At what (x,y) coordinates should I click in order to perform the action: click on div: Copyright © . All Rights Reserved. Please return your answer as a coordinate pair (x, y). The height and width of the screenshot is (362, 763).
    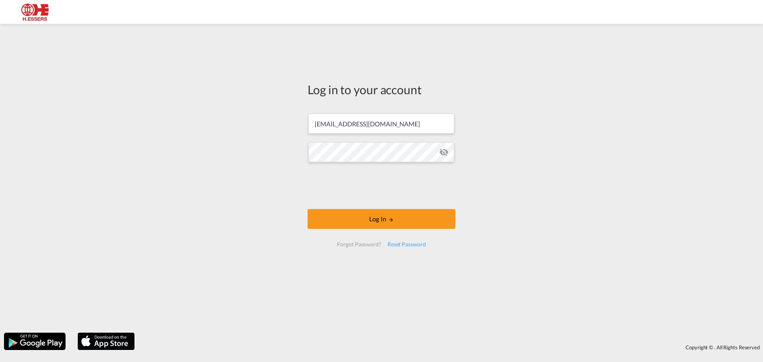
    Looking at the image, I should click on (451, 348).